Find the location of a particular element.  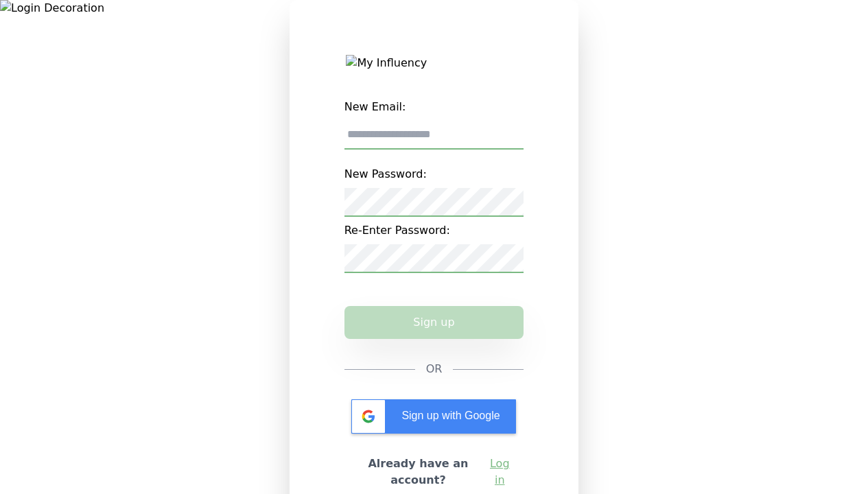

img: My Influency is located at coordinates (434, 63).